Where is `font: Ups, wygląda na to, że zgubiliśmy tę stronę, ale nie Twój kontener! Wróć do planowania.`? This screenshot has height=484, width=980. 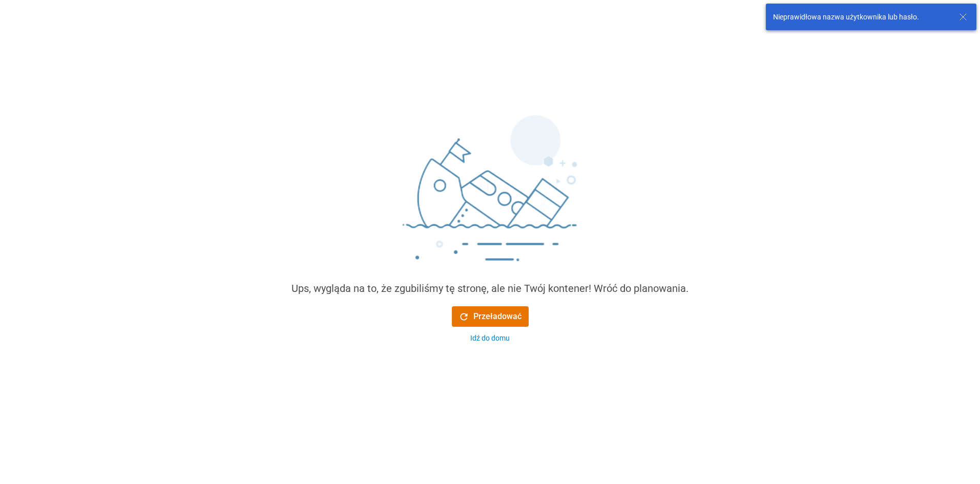
font: Ups, wygląda na to, że zgubiliśmy tę stronę, ale nie Twój kontener! Wróć do planowania. is located at coordinates (490, 289).